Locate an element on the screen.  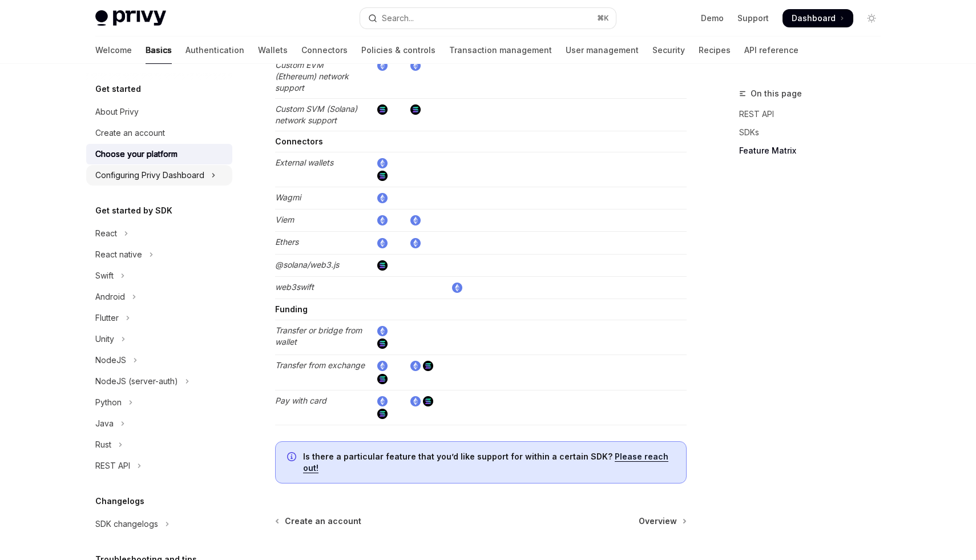
button: Toggle Swift section is located at coordinates (159, 276).